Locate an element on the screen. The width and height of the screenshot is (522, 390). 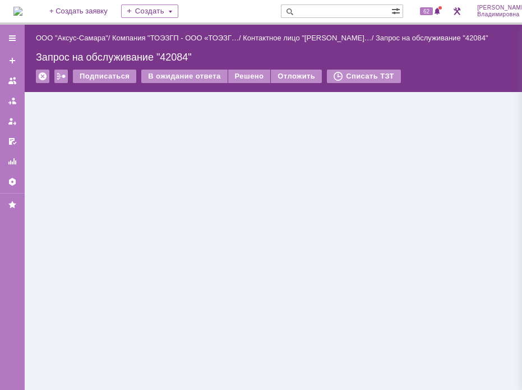
a: Мои заявки is located at coordinates (12, 121).